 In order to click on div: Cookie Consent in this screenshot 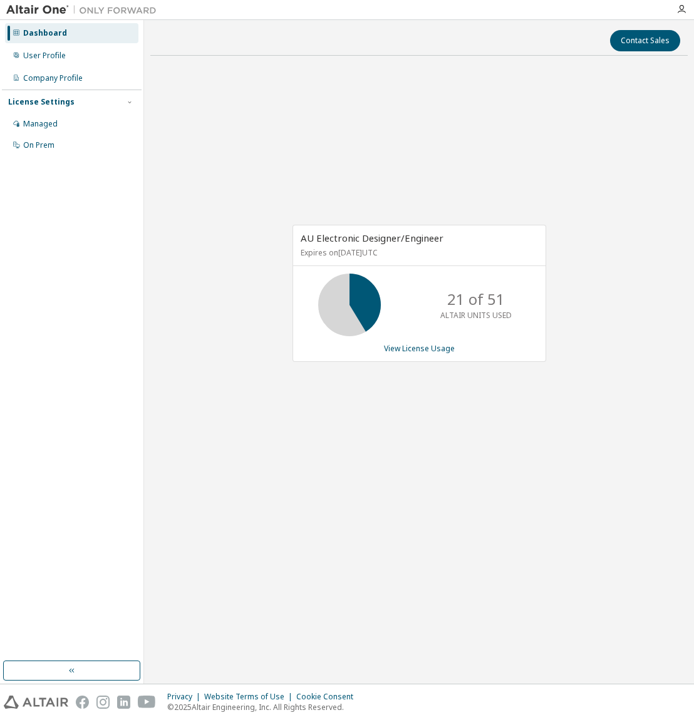, I will do `click(328, 697)`.